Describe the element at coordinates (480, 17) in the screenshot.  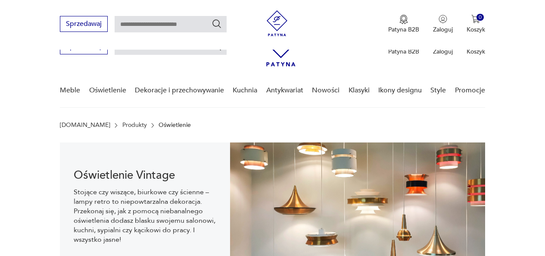
I see `div: 0` at that location.